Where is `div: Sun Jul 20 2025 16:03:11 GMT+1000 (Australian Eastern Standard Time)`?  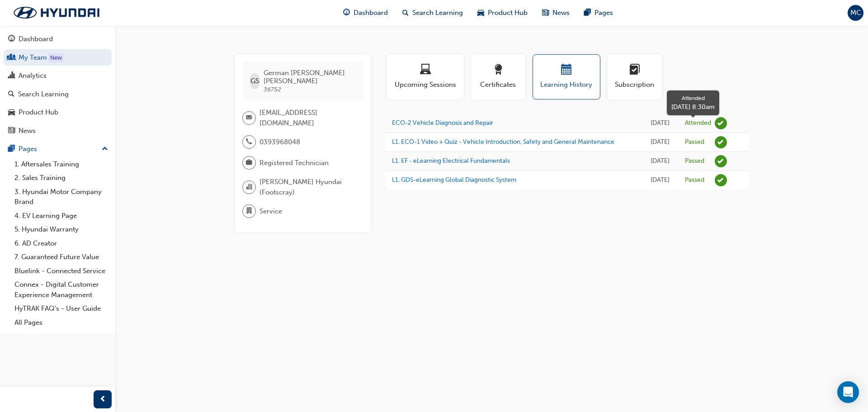
div: Sun Jul 20 2025 16:03:11 GMT+1000 (Australian Eastern Standard Time) is located at coordinates (660, 142).